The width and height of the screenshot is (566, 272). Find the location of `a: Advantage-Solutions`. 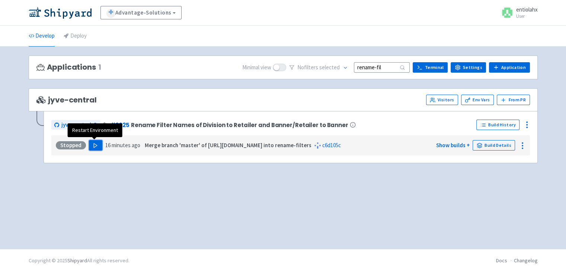

a: Advantage-Solutions is located at coordinates (141, 13).